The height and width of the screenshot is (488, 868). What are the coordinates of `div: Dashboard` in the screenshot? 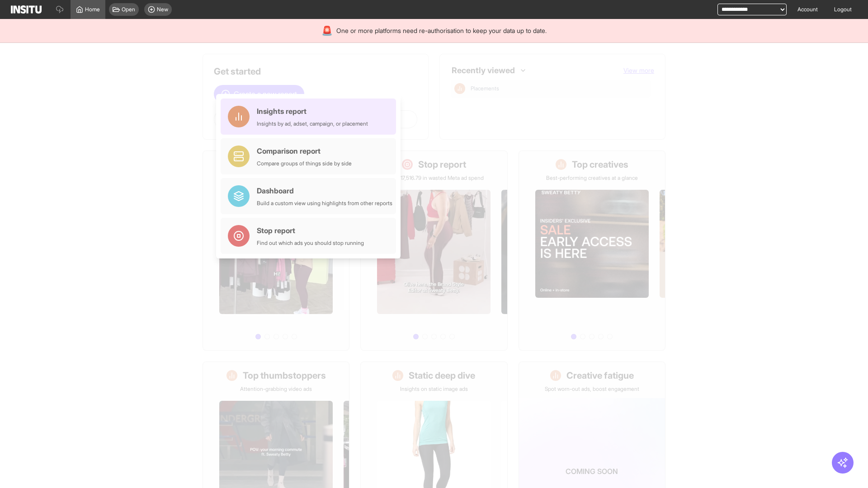 It's located at (324, 191).